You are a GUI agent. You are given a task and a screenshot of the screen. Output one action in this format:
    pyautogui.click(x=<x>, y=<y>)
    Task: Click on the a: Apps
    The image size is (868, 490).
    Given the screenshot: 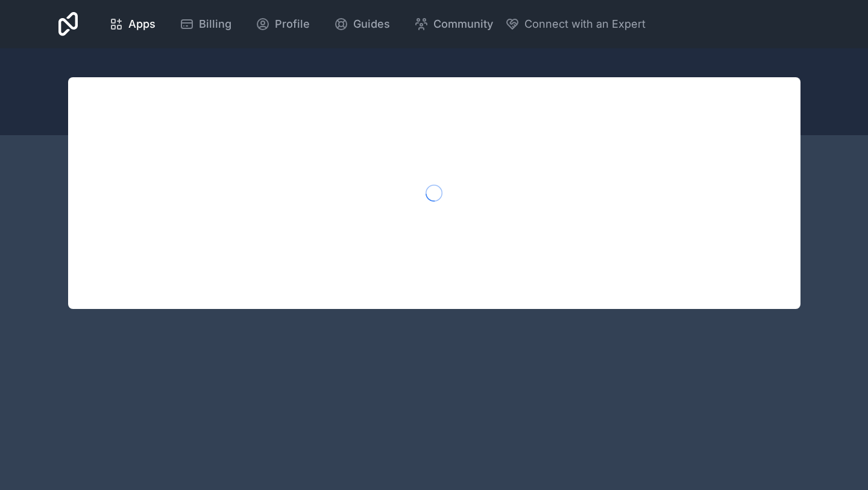 What is the action you would take?
    pyautogui.click(x=132, y=24)
    